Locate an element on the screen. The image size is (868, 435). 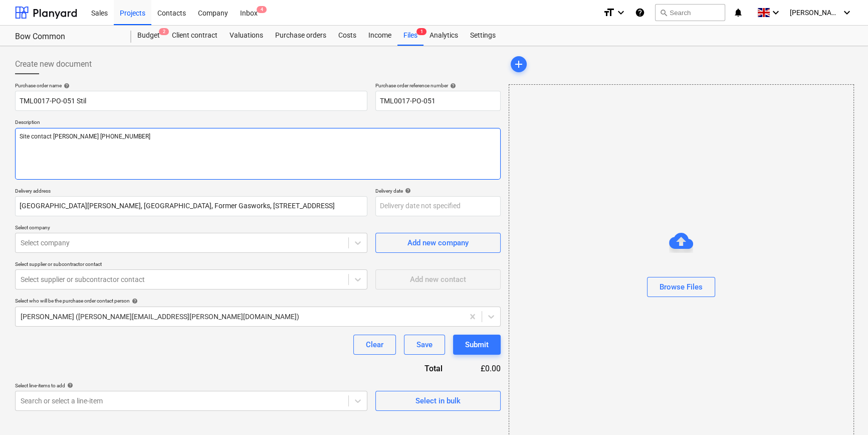
button: Search is located at coordinates (690, 13).